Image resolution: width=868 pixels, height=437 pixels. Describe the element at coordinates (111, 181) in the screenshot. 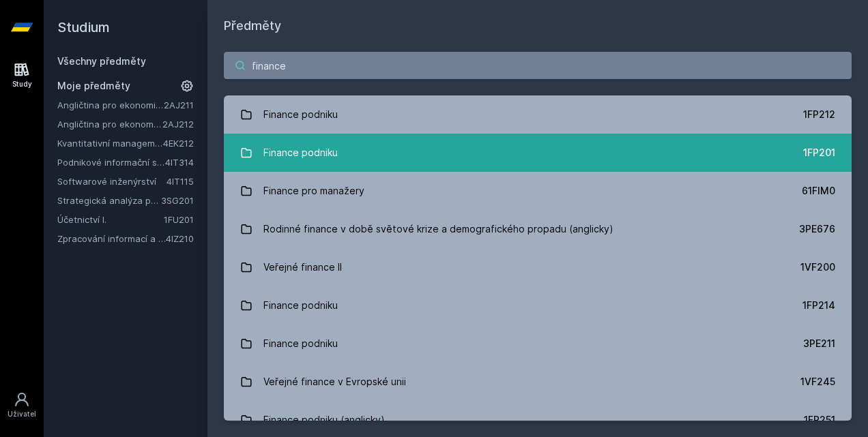

I see `a: Softwarové inženýrství` at that location.